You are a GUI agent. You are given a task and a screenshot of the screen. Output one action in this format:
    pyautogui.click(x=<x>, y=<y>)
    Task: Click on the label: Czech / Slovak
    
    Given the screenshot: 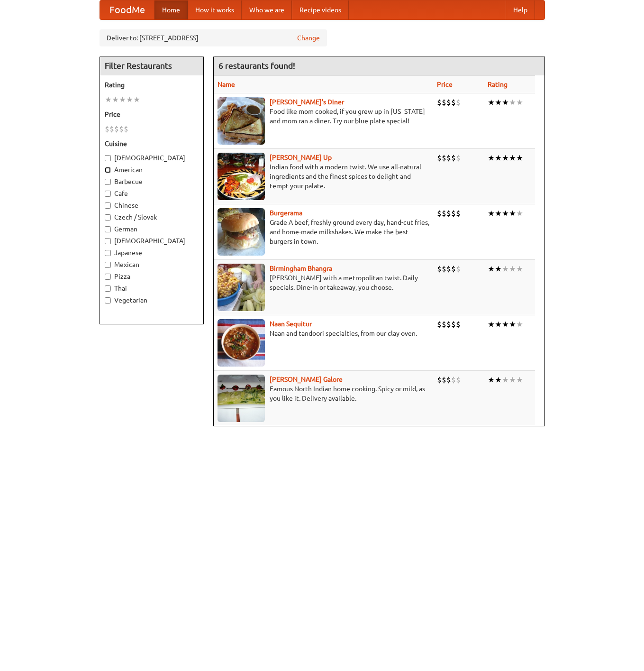 What is the action you would take?
    pyautogui.click(x=151, y=217)
    